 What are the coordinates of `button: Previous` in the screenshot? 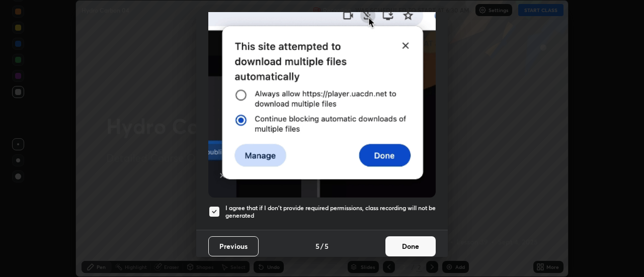 It's located at (233, 246).